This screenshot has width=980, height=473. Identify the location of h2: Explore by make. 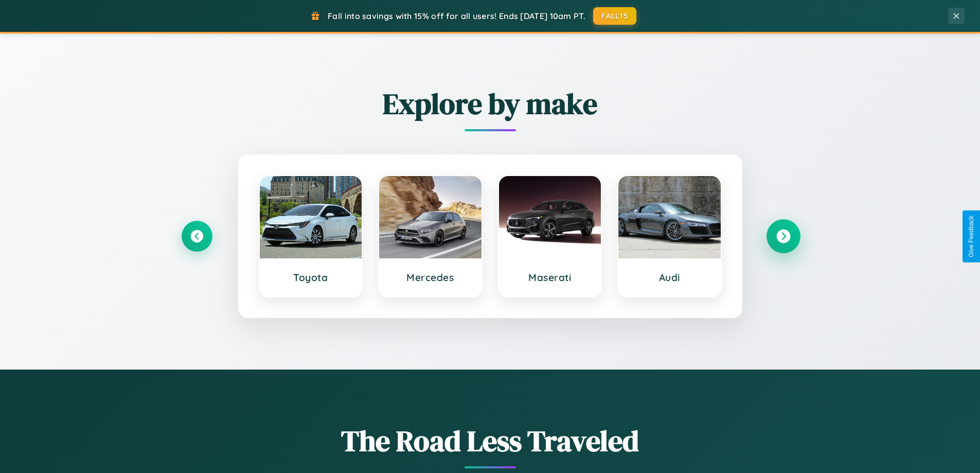
(490, 104).